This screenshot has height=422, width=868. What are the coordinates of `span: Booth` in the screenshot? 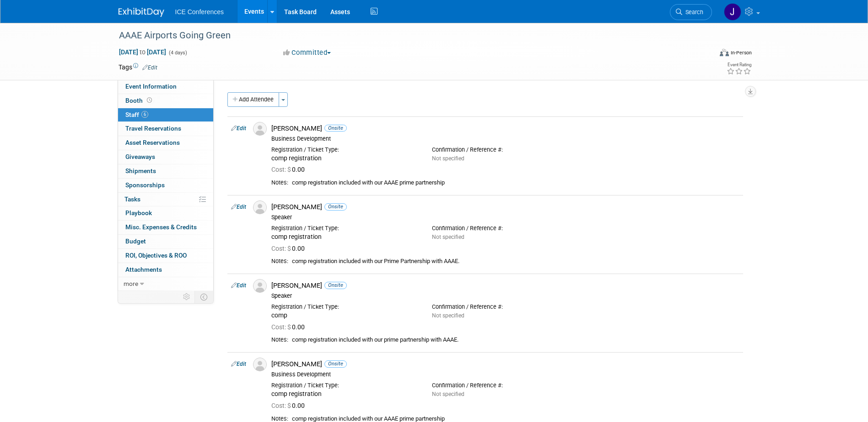 It's located at (139, 101).